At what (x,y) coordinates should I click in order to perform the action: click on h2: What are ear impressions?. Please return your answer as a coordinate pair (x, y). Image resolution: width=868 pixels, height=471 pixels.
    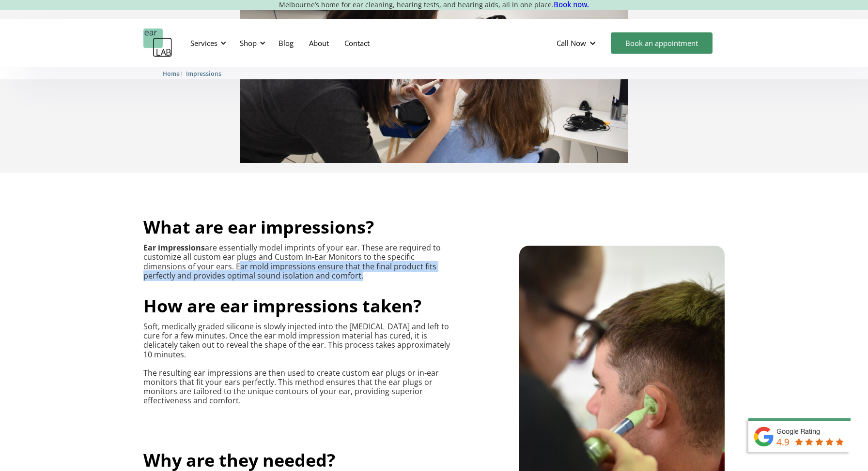
    Looking at the image, I should click on (258, 228).